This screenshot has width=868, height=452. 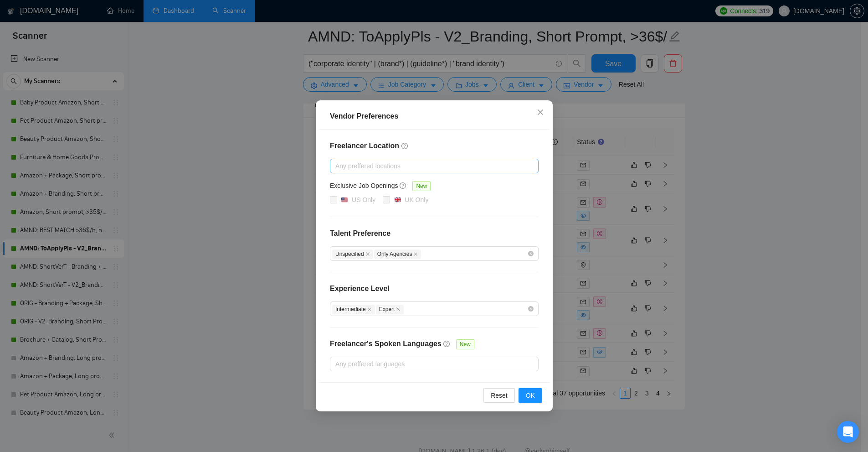 I want to click on span: Reset, so click(x=499, y=395).